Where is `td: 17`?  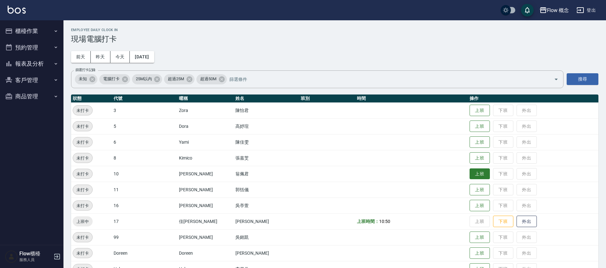 td: 17 is located at coordinates (145, 221).